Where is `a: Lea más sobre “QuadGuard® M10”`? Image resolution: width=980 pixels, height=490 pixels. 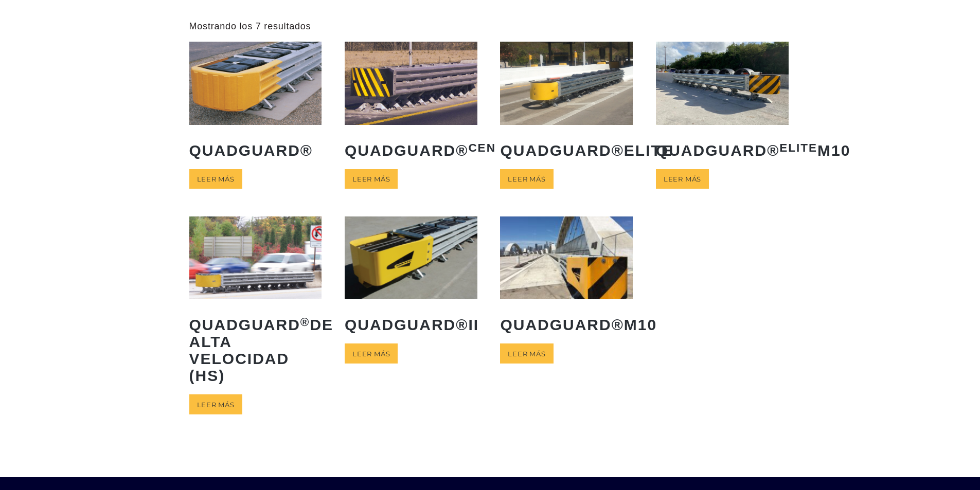
a: Lea más sobre “QuadGuard® M10” is located at coordinates (526, 353).